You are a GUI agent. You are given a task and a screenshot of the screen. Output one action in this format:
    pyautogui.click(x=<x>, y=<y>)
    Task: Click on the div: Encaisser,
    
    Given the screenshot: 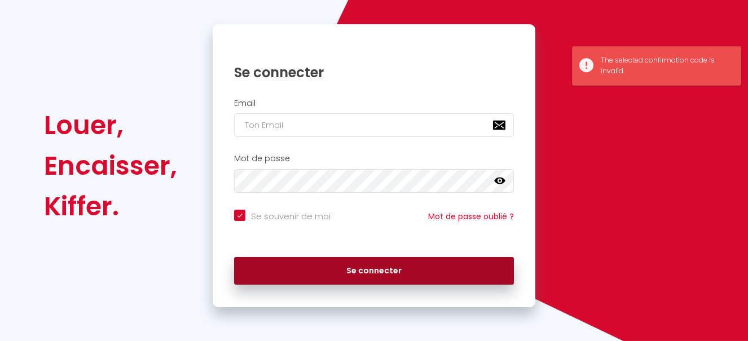 What is the action you would take?
    pyautogui.click(x=111, y=166)
    